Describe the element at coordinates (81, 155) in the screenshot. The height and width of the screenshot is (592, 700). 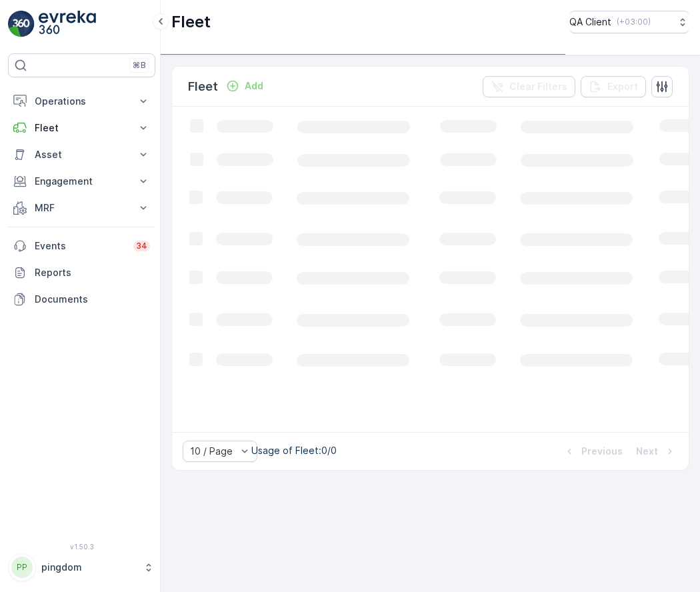
I see `button: Asset` at that location.